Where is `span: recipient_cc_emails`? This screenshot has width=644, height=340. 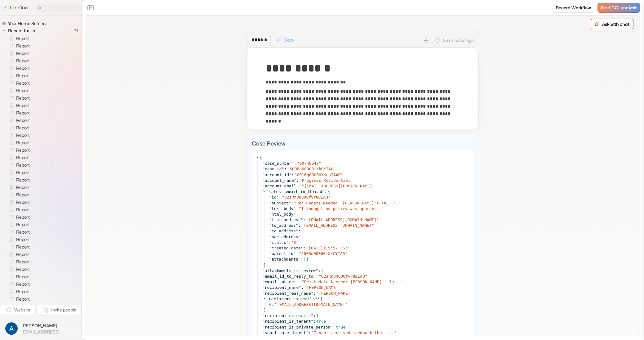
span: recipient_cc_emails is located at coordinates (288, 316).